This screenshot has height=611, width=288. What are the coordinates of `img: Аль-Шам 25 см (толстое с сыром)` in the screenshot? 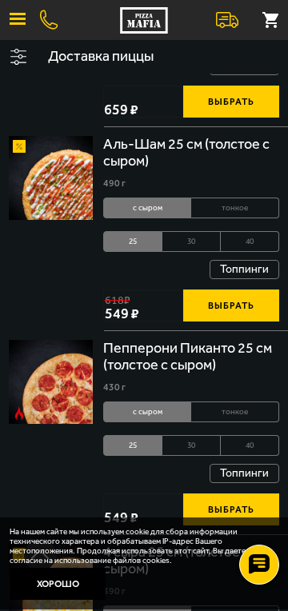 It's located at (50, 178).